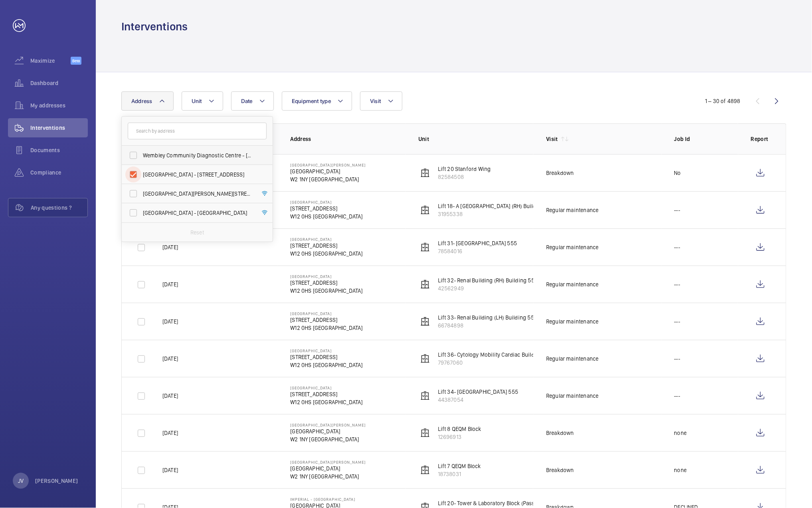 This screenshot has height=508, width=812. I want to click on p: Address, so click(348, 139).